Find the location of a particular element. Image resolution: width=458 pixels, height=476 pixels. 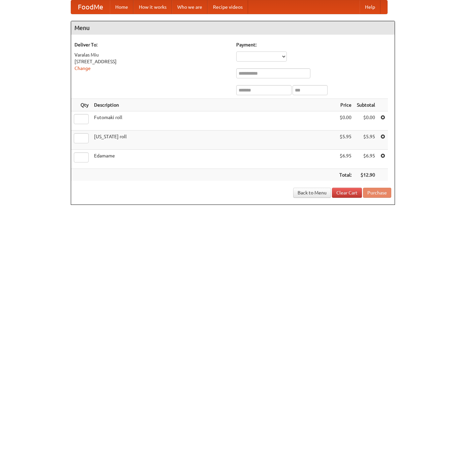

a: Back to Menu is located at coordinates (312, 193).